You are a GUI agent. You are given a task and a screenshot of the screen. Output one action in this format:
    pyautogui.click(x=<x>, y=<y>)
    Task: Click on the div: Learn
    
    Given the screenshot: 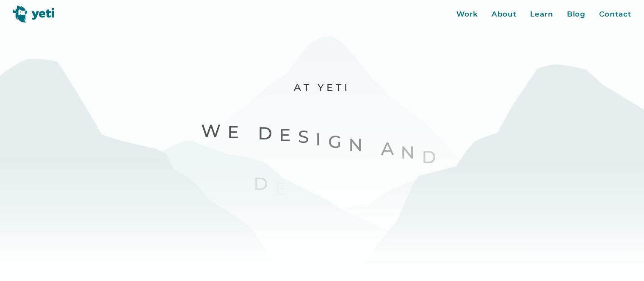 What is the action you would take?
    pyautogui.click(x=542, y=14)
    